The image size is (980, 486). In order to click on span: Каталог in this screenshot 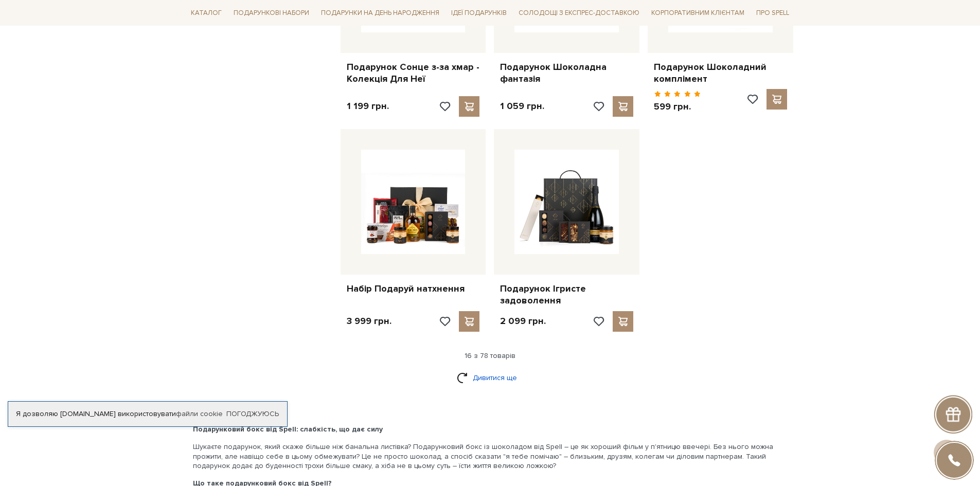, I will do `click(206, 13)`.